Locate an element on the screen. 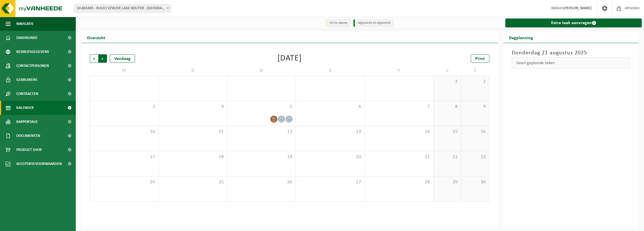 The height and width of the screenshot is (231, 644). span: 24 is located at coordinates (124, 183).